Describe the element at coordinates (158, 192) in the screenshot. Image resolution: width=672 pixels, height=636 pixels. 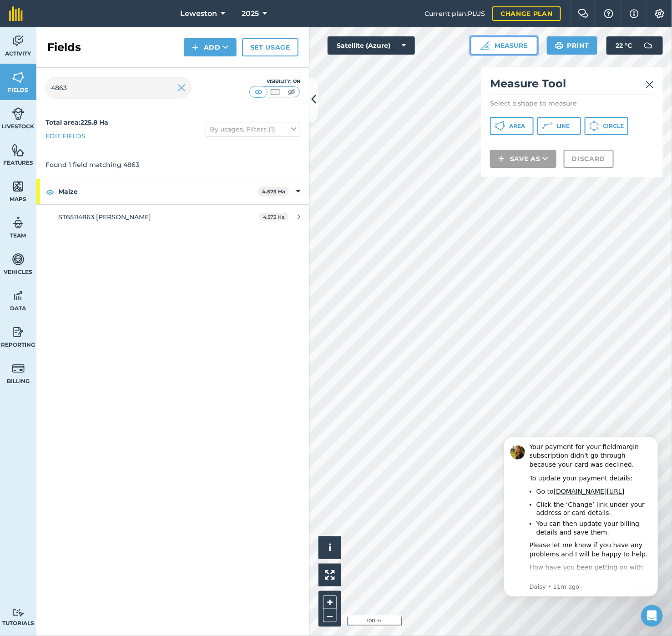
I see `strong: Maize` at that location.